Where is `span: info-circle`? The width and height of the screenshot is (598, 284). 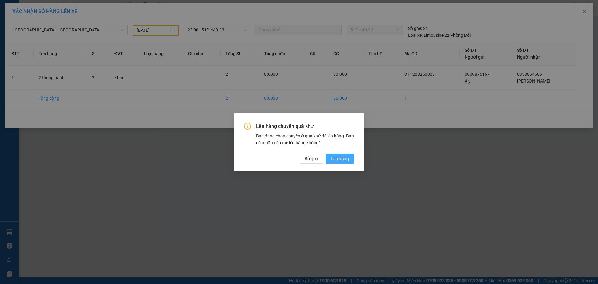 span: info-circle is located at coordinates (248, 126).